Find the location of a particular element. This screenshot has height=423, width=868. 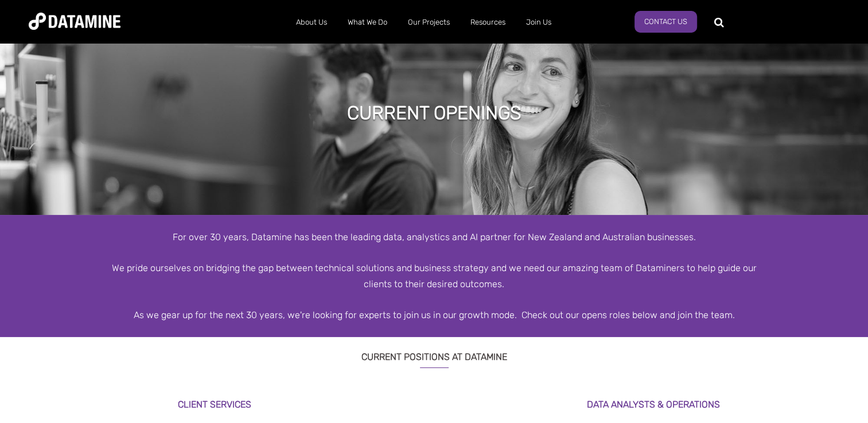

div: We pride ourselves on bridging the gap between technical solutions and business strategy and we n... is located at coordinates (434, 276).